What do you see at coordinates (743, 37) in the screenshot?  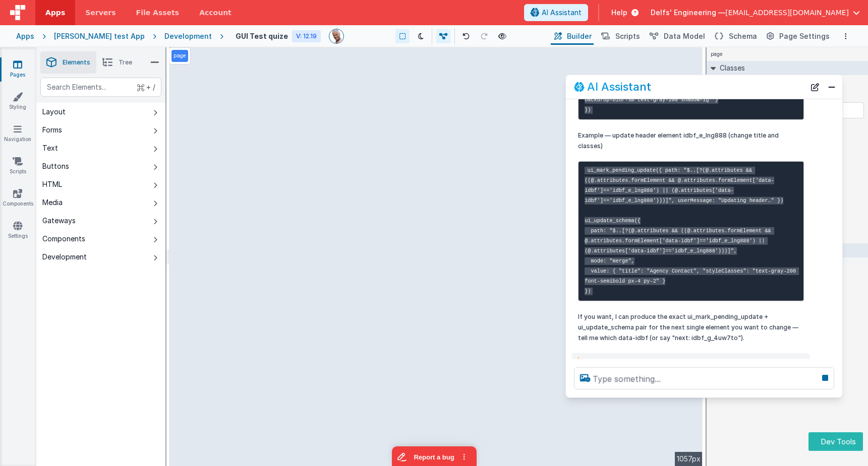 I see `span: Schema` at bounding box center [743, 37].